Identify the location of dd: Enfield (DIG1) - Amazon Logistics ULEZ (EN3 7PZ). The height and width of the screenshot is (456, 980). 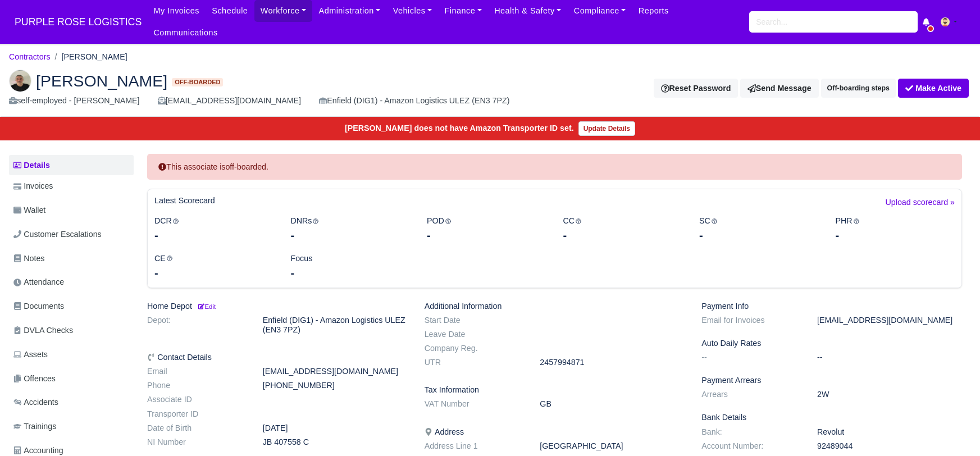
(336, 325).